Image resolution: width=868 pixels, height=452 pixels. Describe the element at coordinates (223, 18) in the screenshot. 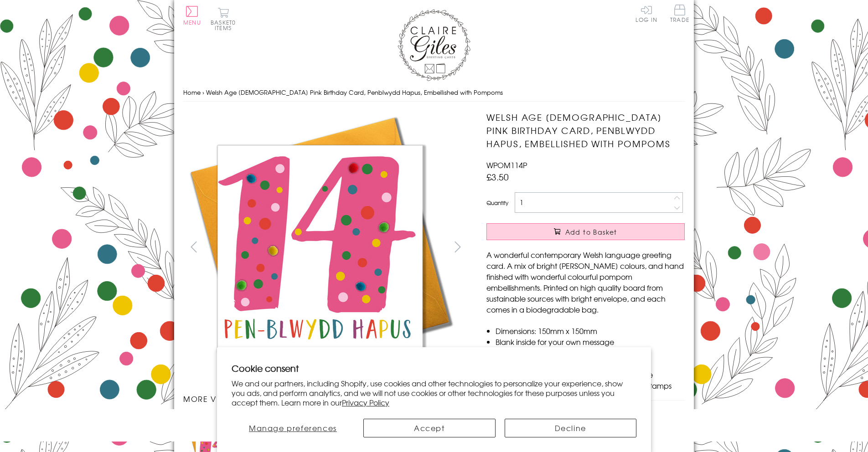

I see `button: Basket0 items` at that location.